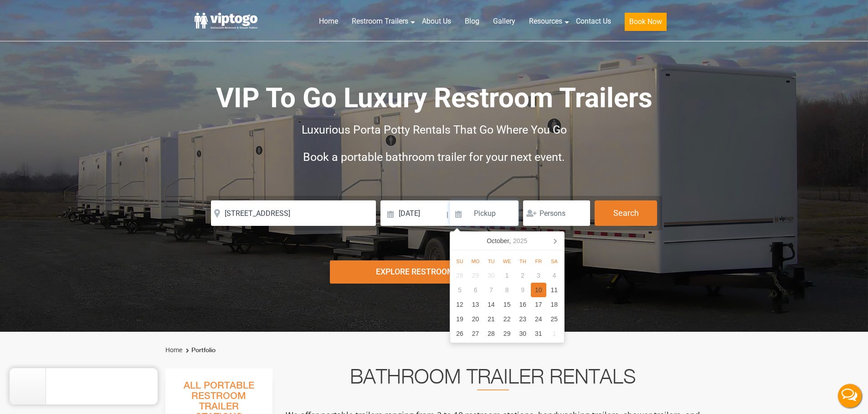 This screenshot has width=868, height=414. What do you see at coordinates (522, 304) in the screenshot?
I see `div: 16` at bounding box center [522, 304].